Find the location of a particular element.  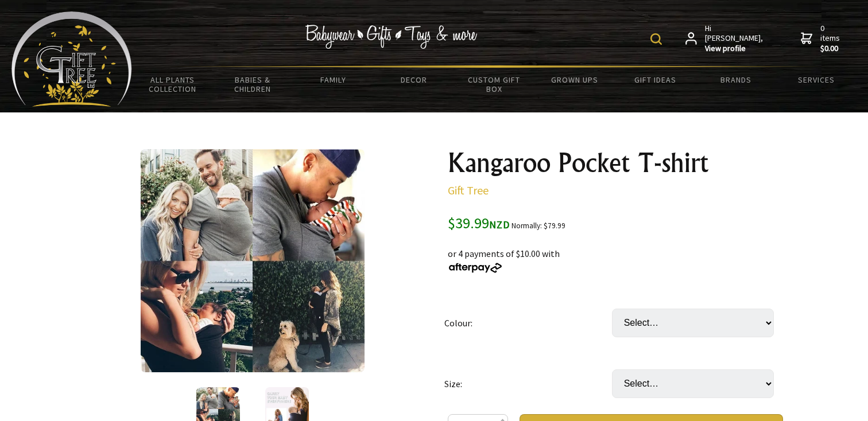

div: or 4 payments of $10.00 with is located at coordinates (615, 254).